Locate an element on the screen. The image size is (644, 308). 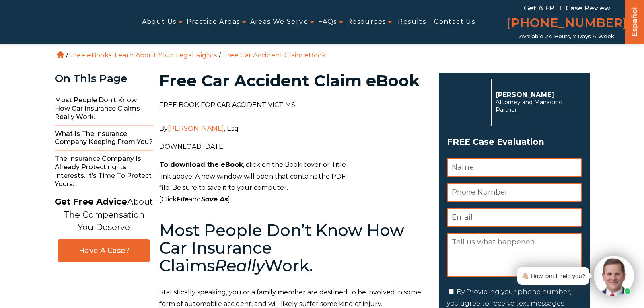
input: Phone Number is located at coordinates (514, 192).